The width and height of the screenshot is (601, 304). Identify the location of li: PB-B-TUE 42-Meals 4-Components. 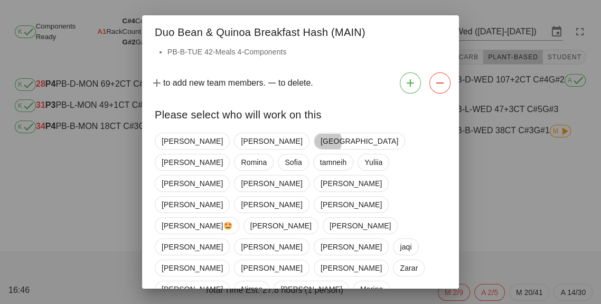
(307, 52).